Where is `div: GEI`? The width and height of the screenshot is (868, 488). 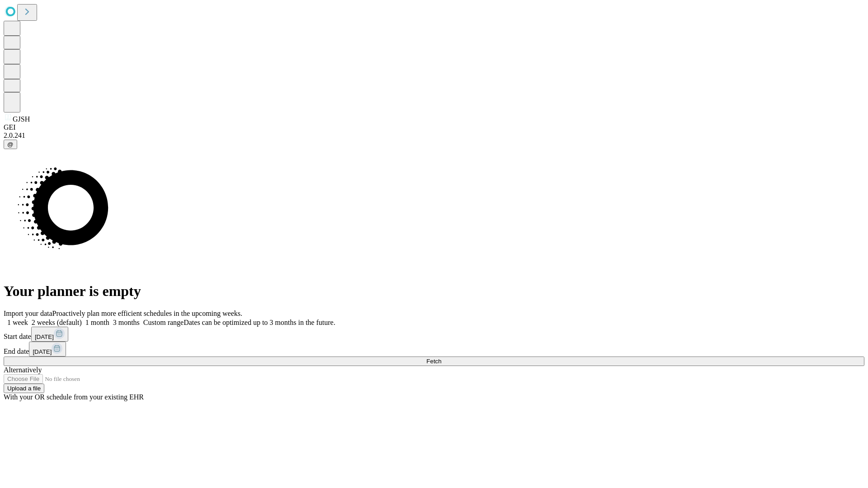
div: GEI is located at coordinates (434, 128).